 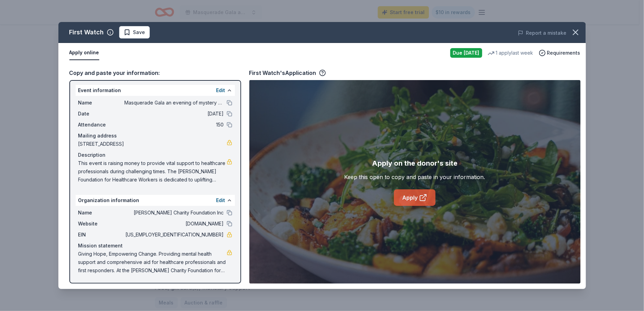 What do you see at coordinates (153, 171) in the screenshot?
I see `span: This event is raising money to provide vital support to healthcare professionals during challengi...` at bounding box center [153, 171].